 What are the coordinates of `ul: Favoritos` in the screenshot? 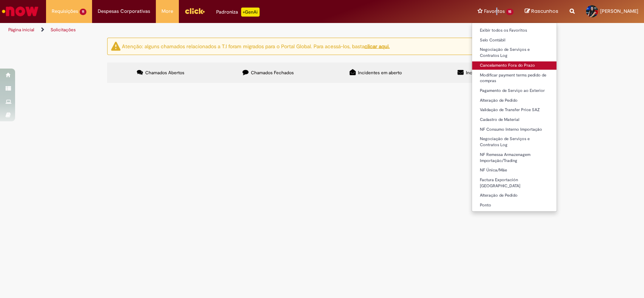 It's located at (514, 117).